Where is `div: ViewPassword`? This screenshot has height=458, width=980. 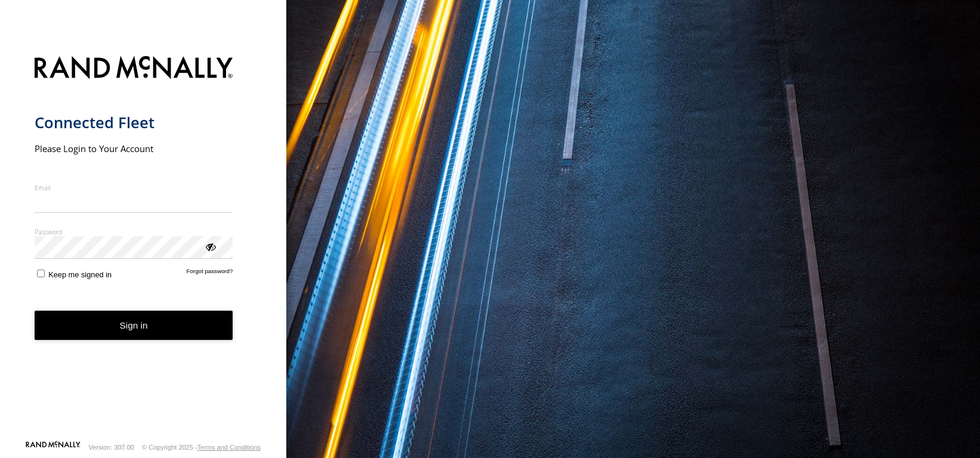 div: ViewPassword is located at coordinates (210, 246).